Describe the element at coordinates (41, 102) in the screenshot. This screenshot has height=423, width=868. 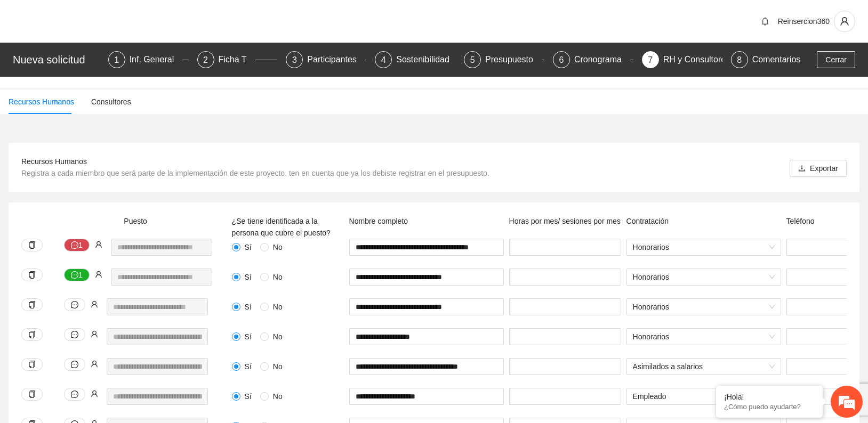
I see `div: Recursos Humanos` at that location.